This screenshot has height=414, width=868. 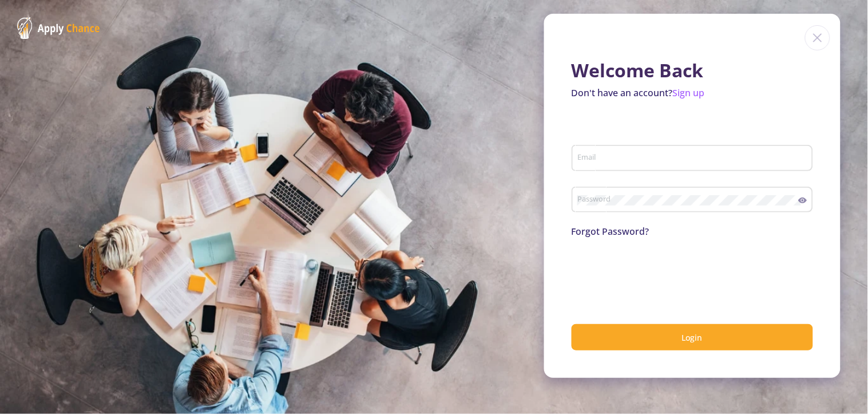 What do you see at coordinates (692, 93) in the screenshot?
I see `p: Don't have an account?` at bounding box center [692, 93].